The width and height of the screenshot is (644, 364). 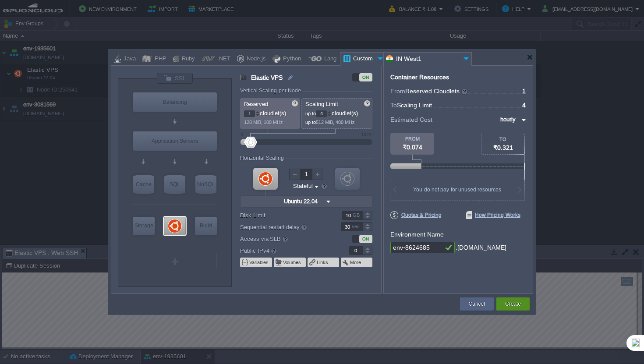 I want to click on span: ₹0.074, so click(x=412, y=147).